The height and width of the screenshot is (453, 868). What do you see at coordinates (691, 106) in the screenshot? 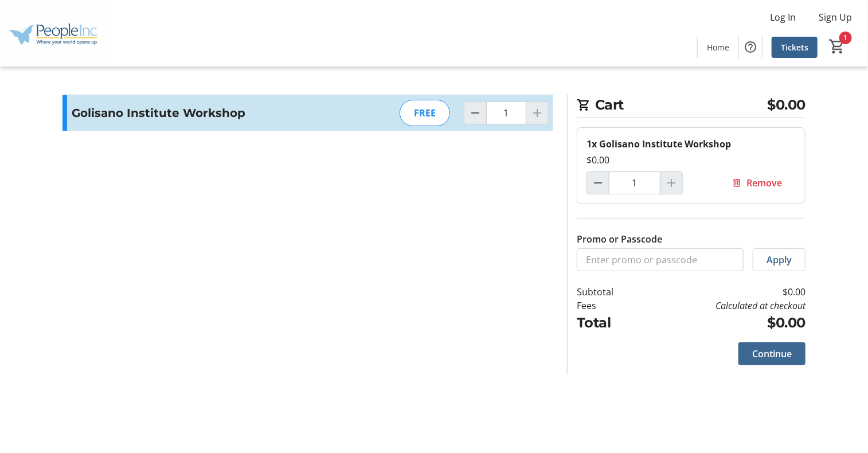
I see `h2: Cart` at bounding box center [691, 106].